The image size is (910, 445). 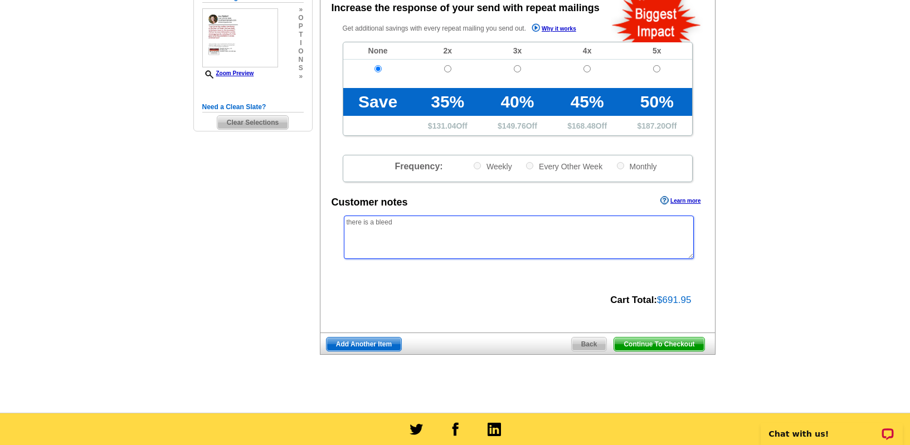 What do you see at coordinates (444, 126) in the screenshot?
I see `span: 131.04` at bounding box center [444, 126].